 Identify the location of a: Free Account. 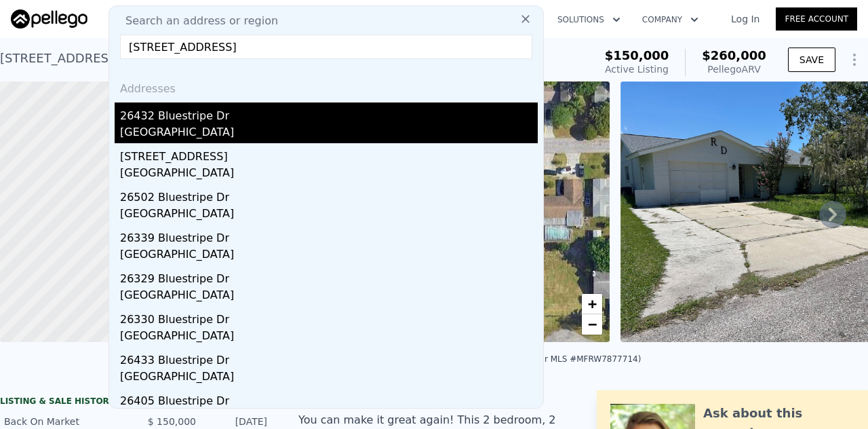
(816, 19).